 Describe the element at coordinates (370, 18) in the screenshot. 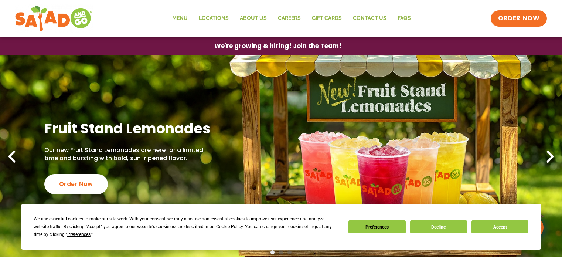

I see `a: Contact Us` at that location.